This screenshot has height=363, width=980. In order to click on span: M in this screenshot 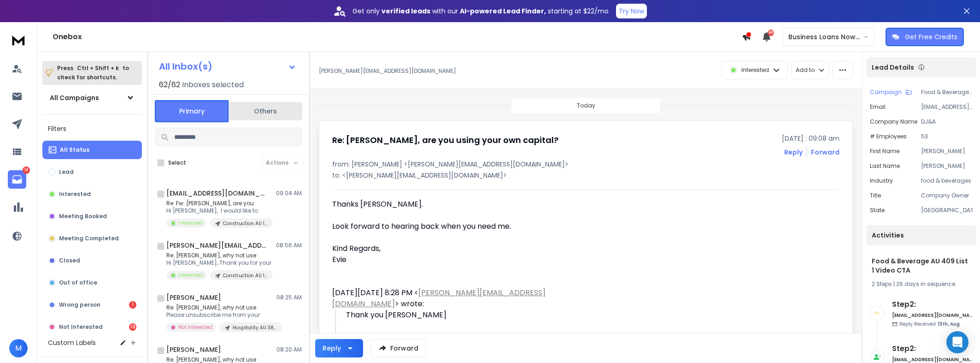, I will do `click(19, 348)`.